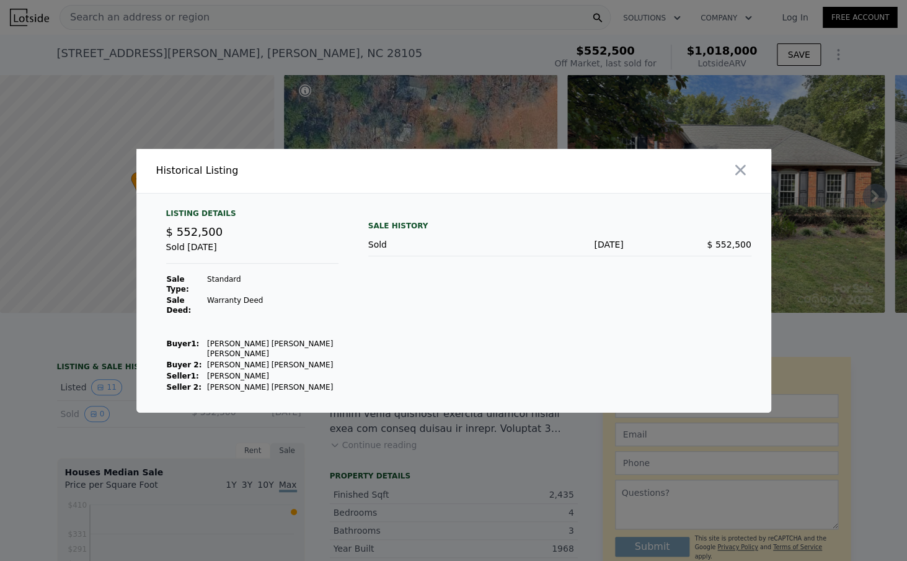  What do you see at coordinates (184, 387) in the screenshot?
I see `strong: Seller 2:` at bounding box center [184, 387].